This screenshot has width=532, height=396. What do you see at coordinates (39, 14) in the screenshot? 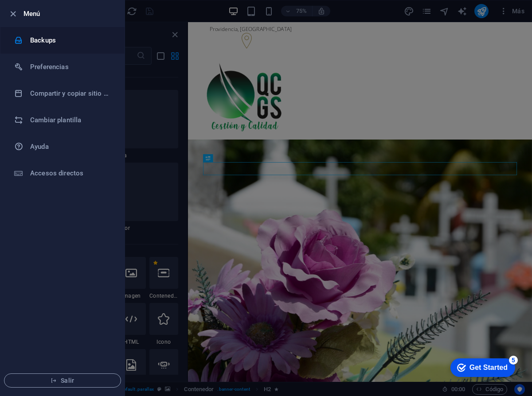
I see `div: Get Started 5 items remaining, 0% complete` at bounding box center [39, 14].